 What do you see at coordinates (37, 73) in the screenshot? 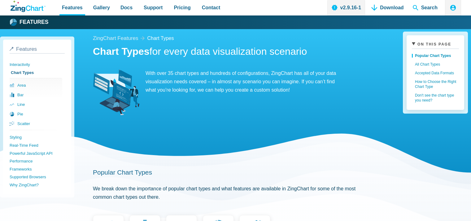
I see `a: Chart Types` at bounding box center [37, 73].